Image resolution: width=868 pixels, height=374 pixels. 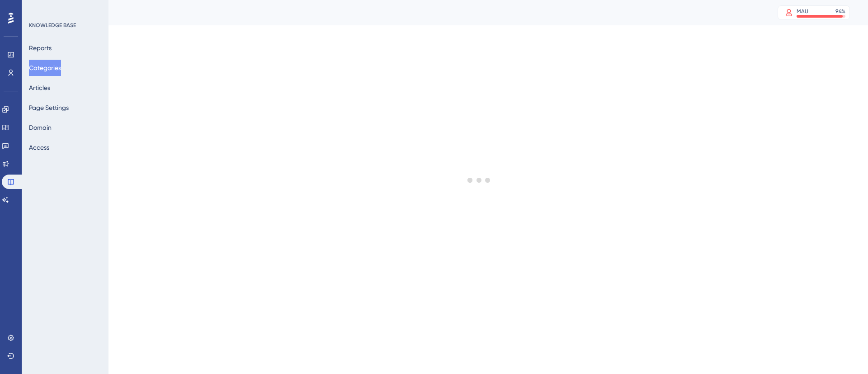 What do you see at coordinates (45, 68) in the screenshot?
I see `button: Categories` at bounding box center [45, 68].